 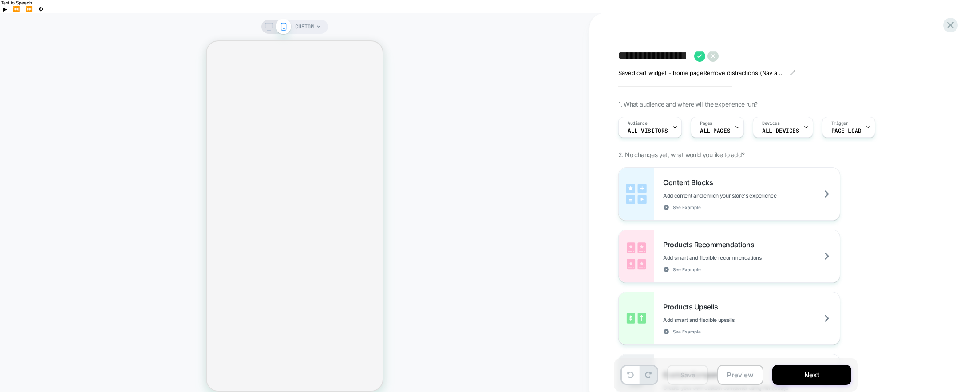 What do you see at coordinates (812, 375) in the screenshot?
I see `button: Next` at bounding box center [812, 375].